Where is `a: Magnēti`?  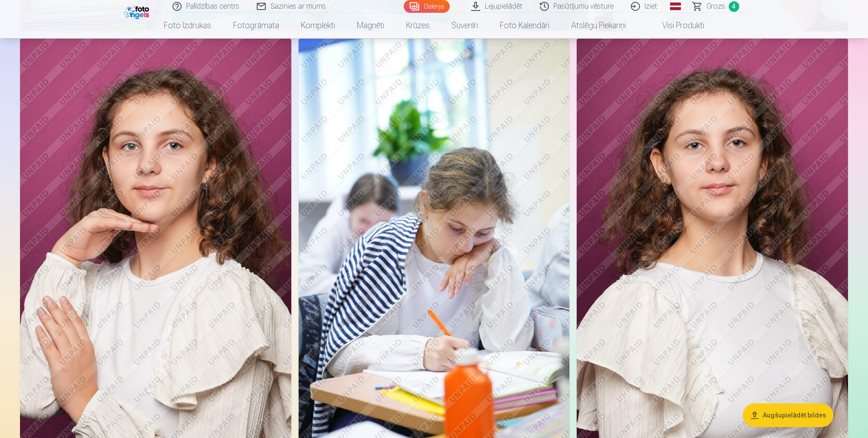
a: Magnēti is located at coordinates (371, 26).